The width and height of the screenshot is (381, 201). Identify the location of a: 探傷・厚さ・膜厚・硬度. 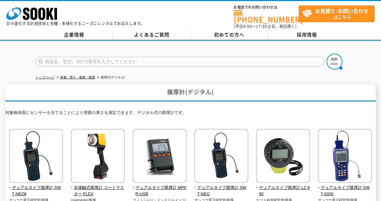
(78, 77).